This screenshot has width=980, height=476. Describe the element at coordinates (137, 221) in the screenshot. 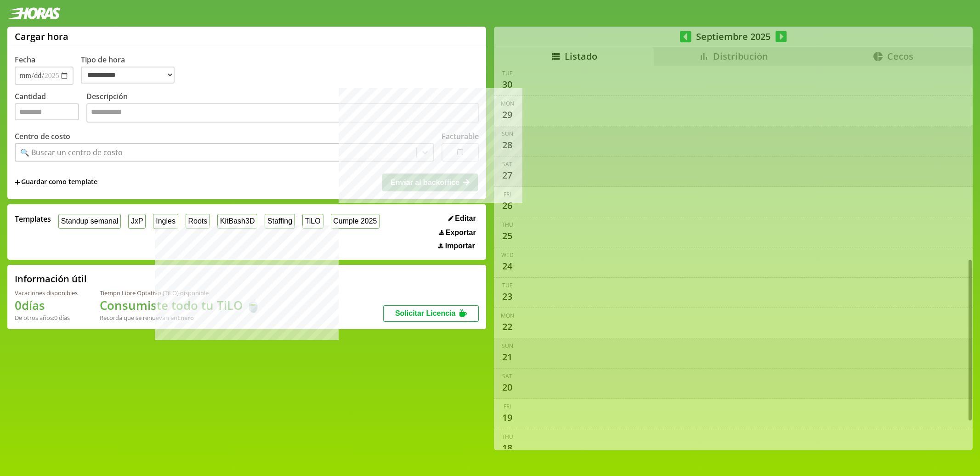

I see `button: JxP` at that location.